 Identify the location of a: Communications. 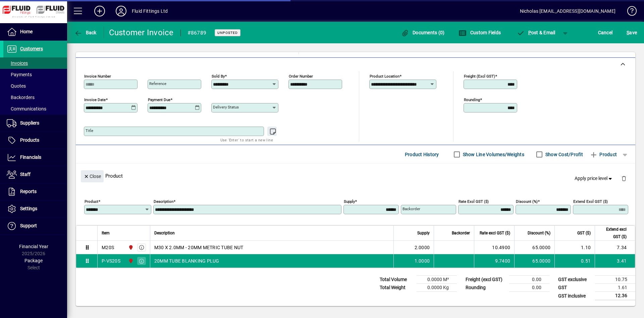
(35, 109).